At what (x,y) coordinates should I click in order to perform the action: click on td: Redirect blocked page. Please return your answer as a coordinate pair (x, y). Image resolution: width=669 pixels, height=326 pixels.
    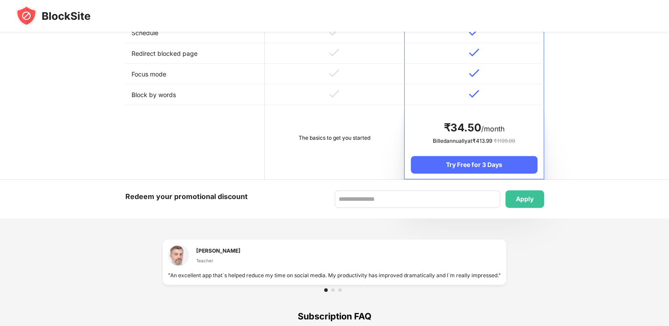
    Looking at the image, I should click on (195, 53).